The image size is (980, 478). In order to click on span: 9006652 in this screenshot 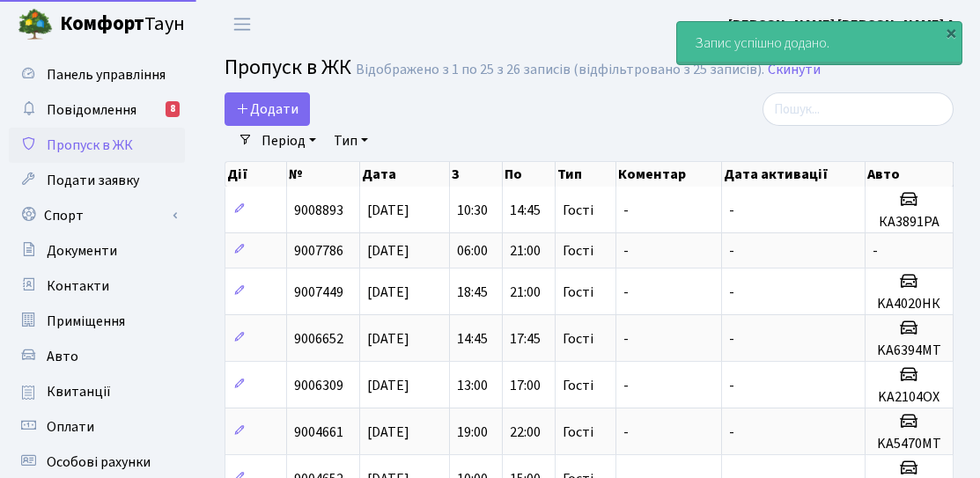, I will do `click(318, 338)`.